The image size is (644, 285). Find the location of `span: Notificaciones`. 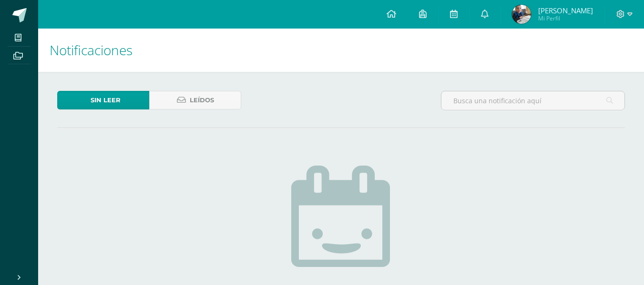

span: Notificaciones is located at coordinates (91, 50).